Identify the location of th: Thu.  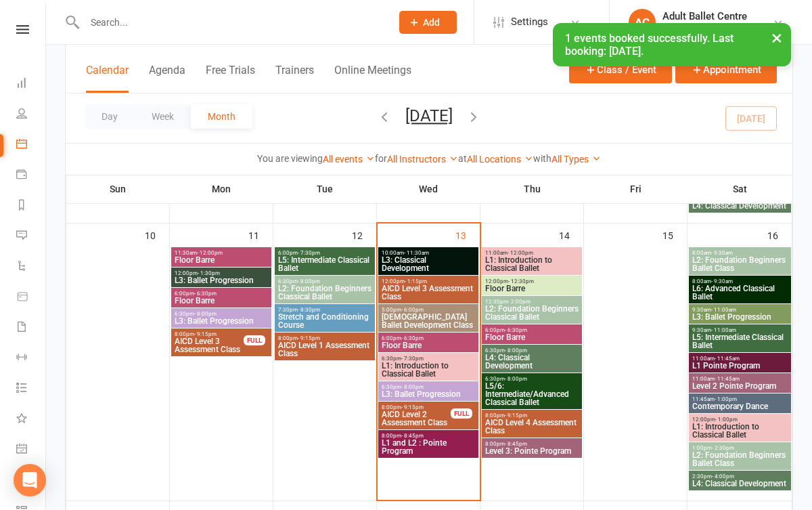
(532, 189).